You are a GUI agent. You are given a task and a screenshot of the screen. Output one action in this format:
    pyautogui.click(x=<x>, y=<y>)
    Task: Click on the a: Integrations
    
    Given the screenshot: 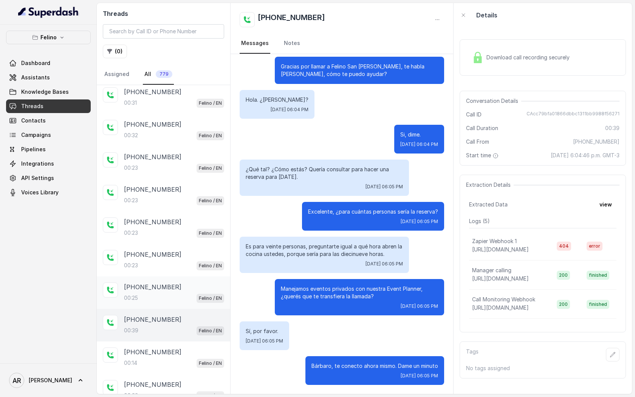 What is the action you would take?
    pyautogui.click(x=48, y=164)
    